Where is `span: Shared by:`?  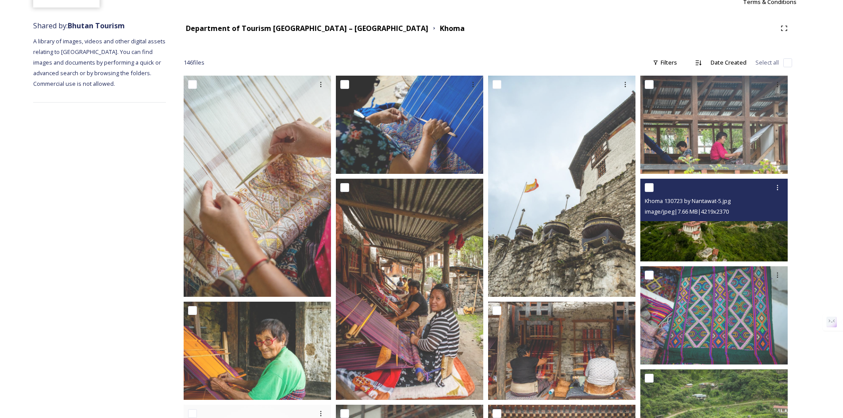 span: Shared by: is located at coordinates (79, 26).